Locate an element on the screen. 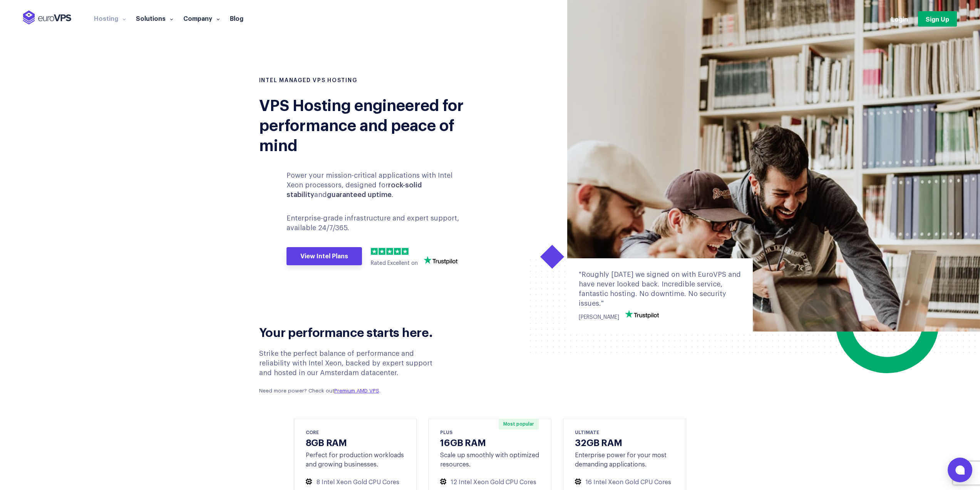  b: rock-solid stability is located at coordinates (354, 190).